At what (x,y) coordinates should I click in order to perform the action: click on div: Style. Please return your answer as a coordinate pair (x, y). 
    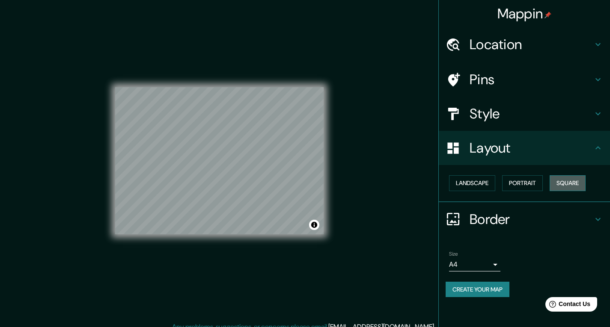
    Looking at the image, I should click on (524, 114).